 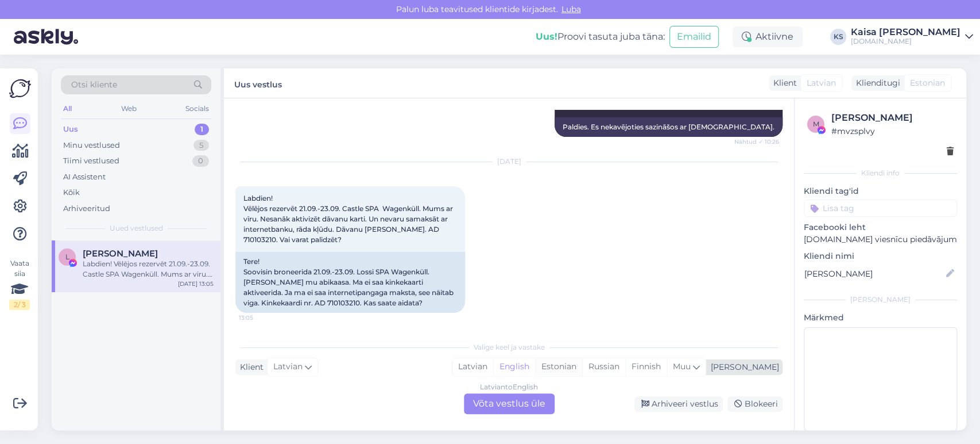 What do you see at coordinates (874, 273) in the screenshot?
I see `input: Lisa nimi` at bounding box center [874, 273].